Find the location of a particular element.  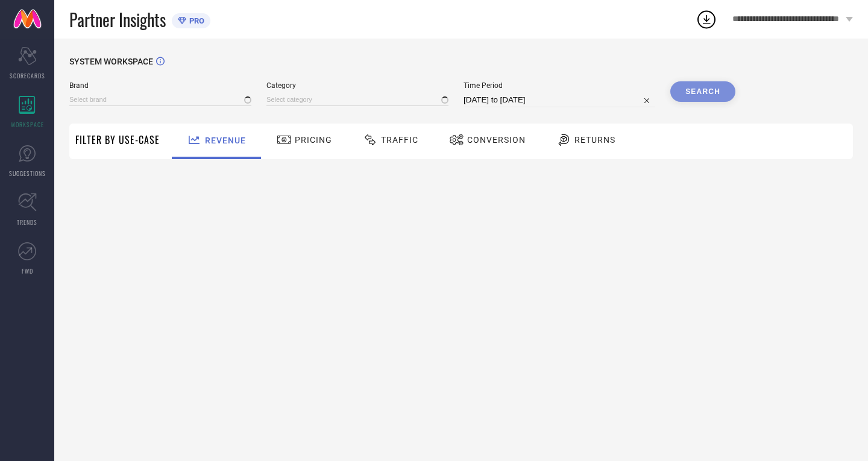

input: Select time period is located at coordinates (560, 100).